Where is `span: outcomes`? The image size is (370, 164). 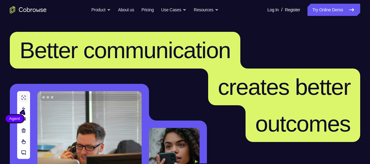
span: outcomes is located at coordinates (303, 124).